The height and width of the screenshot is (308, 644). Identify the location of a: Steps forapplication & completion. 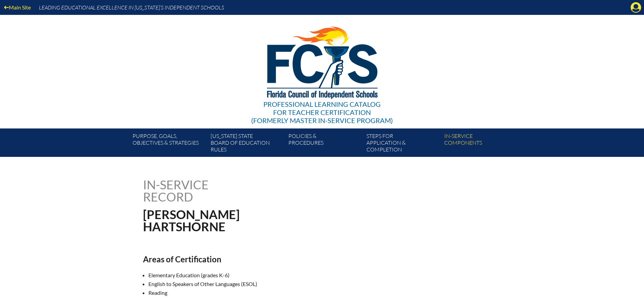
(403, 144).